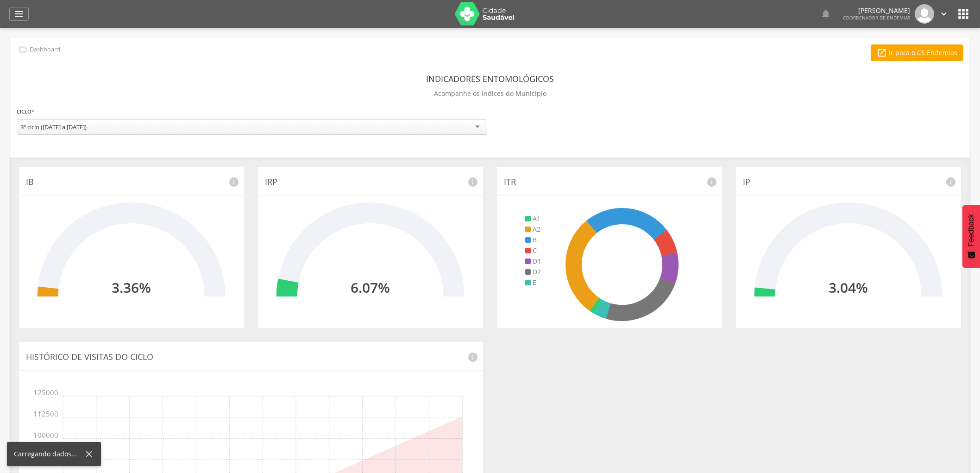 This screenshot has height=473, width=980. I want to click on li: E, so click(533, 283).